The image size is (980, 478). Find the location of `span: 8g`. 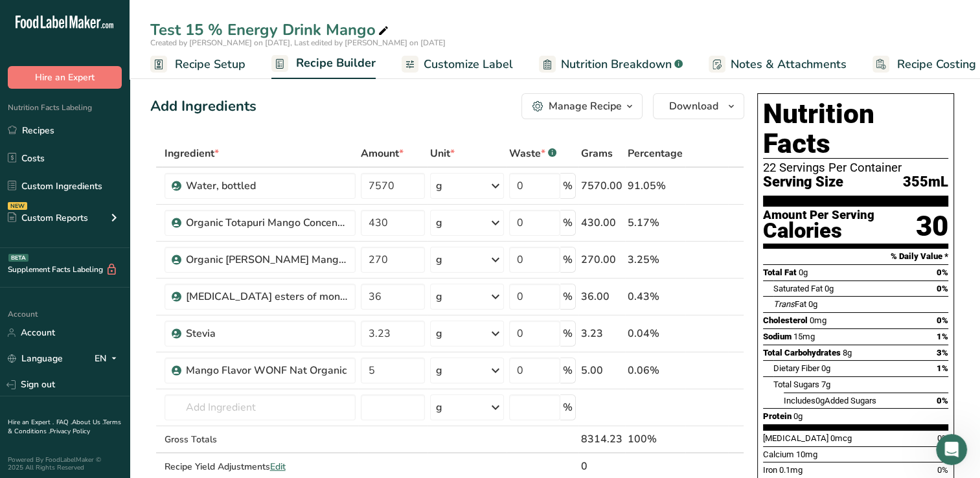

span: 8g is located at coordinates (847, 352).